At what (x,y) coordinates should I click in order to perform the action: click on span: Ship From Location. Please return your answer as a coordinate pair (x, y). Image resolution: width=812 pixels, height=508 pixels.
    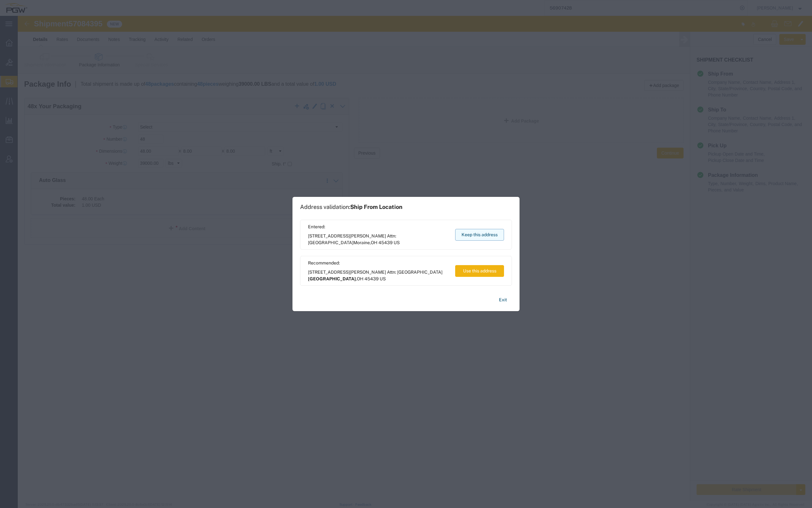
    Looking at the image, I should click on (376, 207).